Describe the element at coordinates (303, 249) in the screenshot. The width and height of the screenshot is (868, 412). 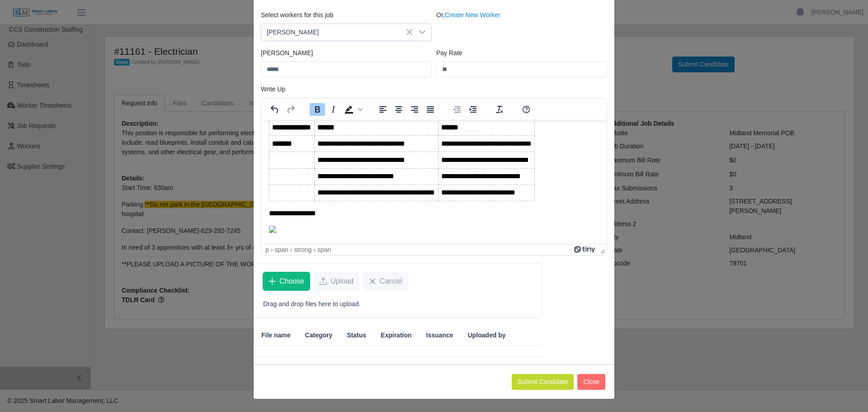
I see `div: strong` at that location.